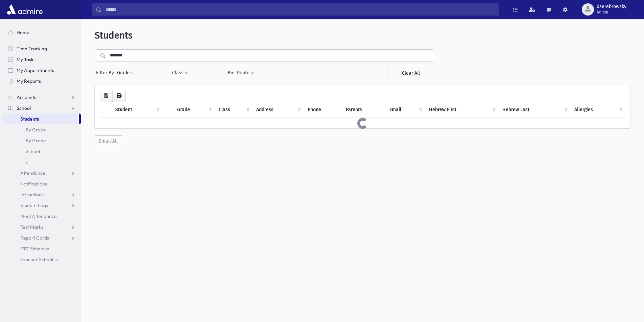 Image resolution: width=644 pixels, height=322 pixels. I want to click on span: Infractions, so click(32, 195).